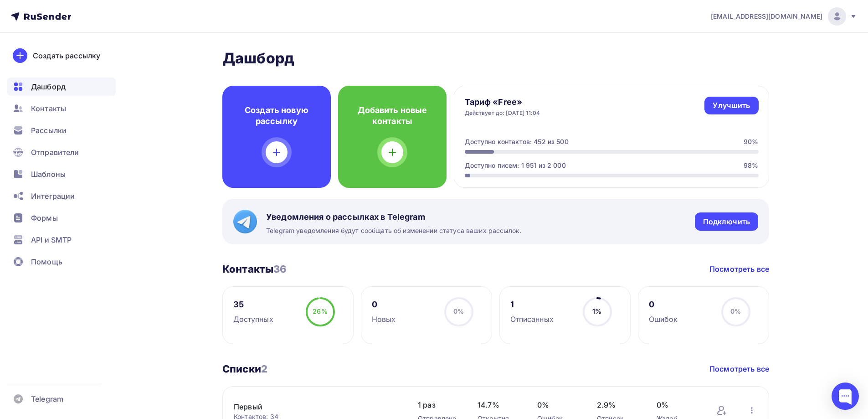 This screenshot has width=868, height=419. I want to click on span: Интеграции, so click(53, 196).